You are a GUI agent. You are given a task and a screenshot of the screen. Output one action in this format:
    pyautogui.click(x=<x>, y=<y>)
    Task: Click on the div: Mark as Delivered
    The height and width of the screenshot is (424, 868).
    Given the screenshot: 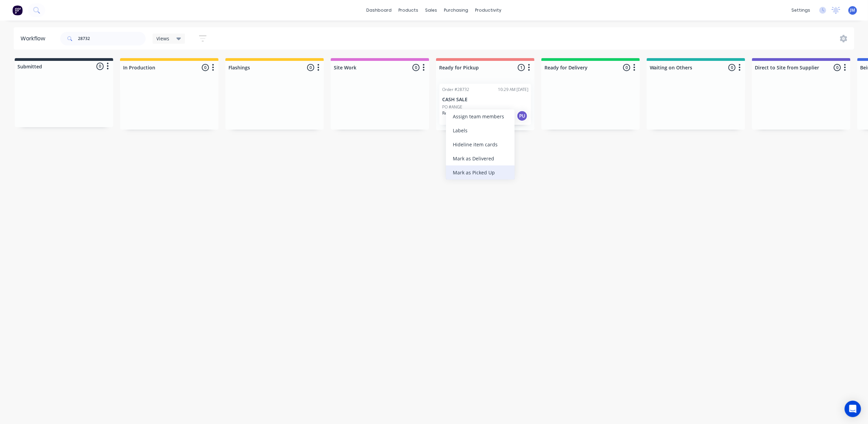 What is the action you would take?
    pyautogui.click(x=480, y=158)
    